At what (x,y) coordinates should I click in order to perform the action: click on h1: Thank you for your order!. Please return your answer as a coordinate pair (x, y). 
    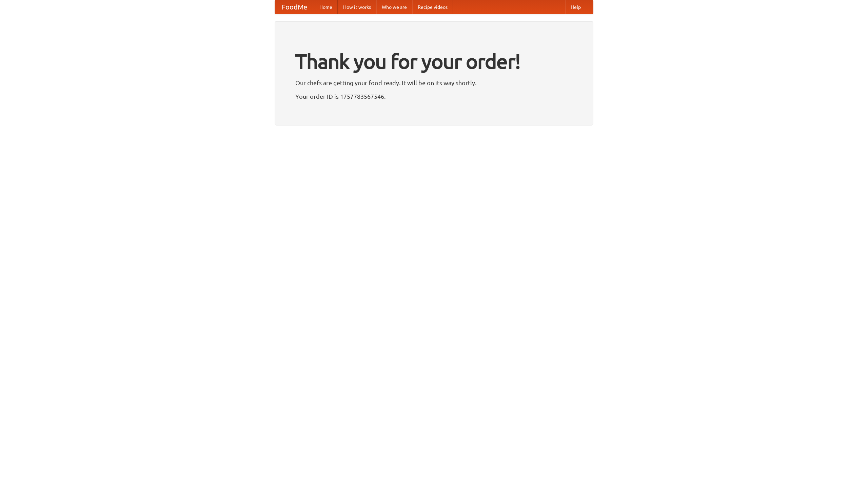
    Looking at the image, I should click on (434, 61).